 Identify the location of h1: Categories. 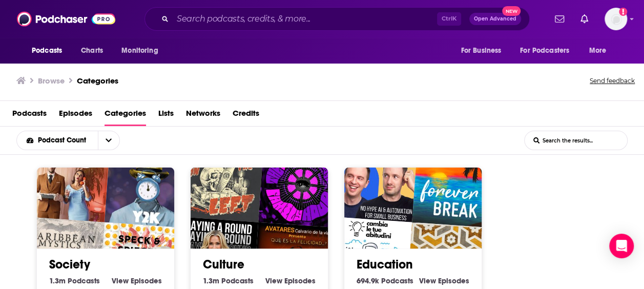
(97, 80).